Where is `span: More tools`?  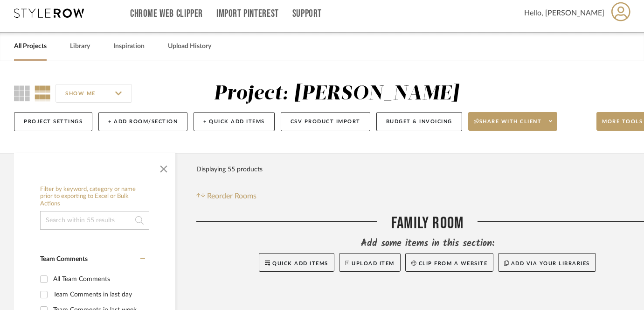
span: More tools is located at coordinates (622, 125).